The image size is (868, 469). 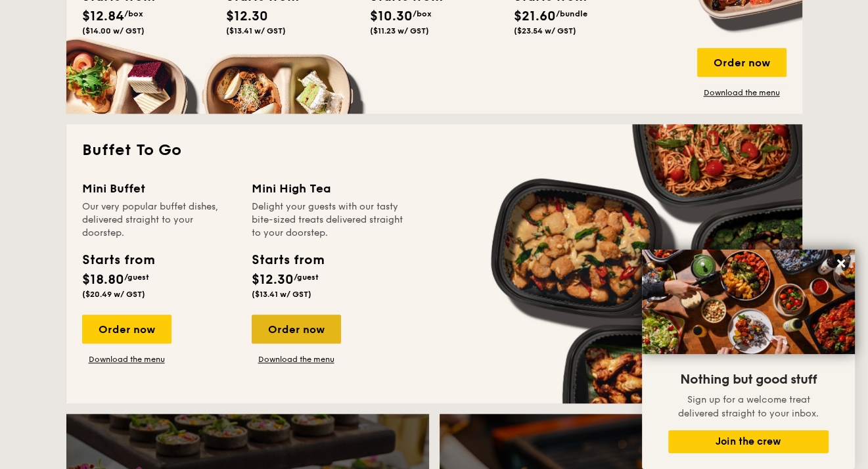 What do you see at coordinates (434, 151) in the screenshot?
I see `h2: Buffet To Go` at bounding box center [434, 151].